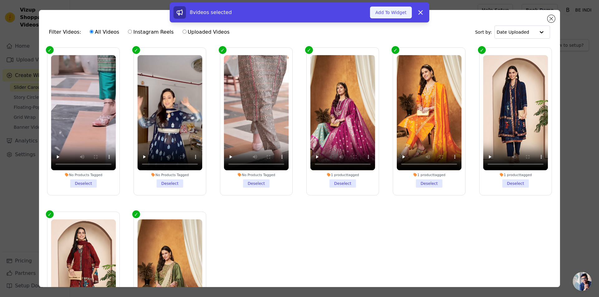 The image size is (599, 297). Describe the element at coordinates (391, 12) in the screenshot. I see `button: Add To Widget` at that location.